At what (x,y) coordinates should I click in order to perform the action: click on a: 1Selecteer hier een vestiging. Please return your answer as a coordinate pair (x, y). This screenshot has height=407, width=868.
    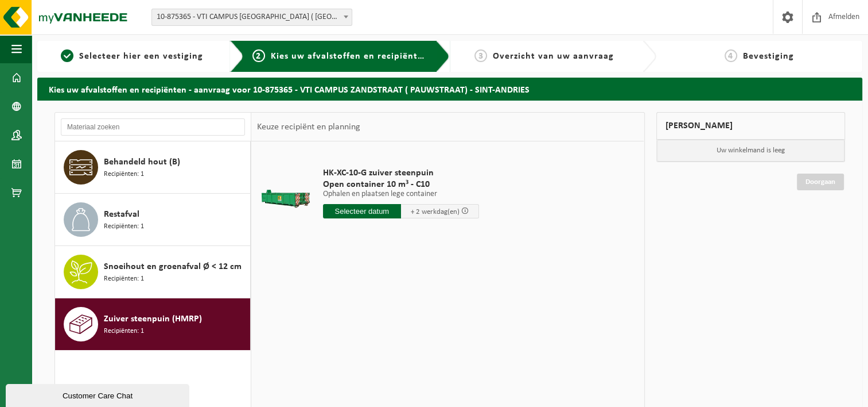
    Looking at the image, I should click on (132, 56).